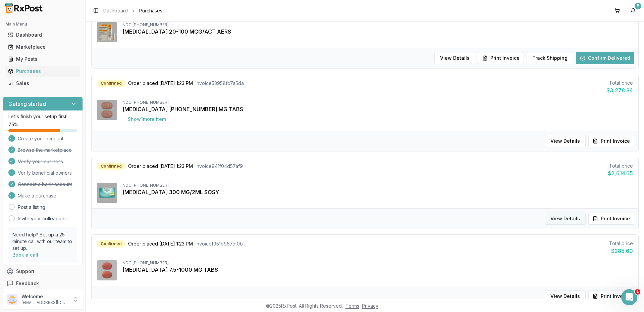  Describe the element at coordinates (42, 71) in the screenshot. I see `a: Purchases` at that location.